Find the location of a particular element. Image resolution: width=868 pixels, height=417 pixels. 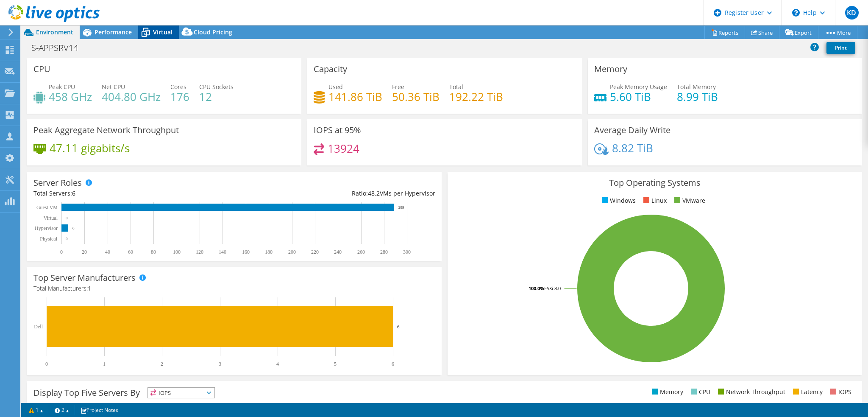

h3: Server Roles is located at coordinates (57, 183).